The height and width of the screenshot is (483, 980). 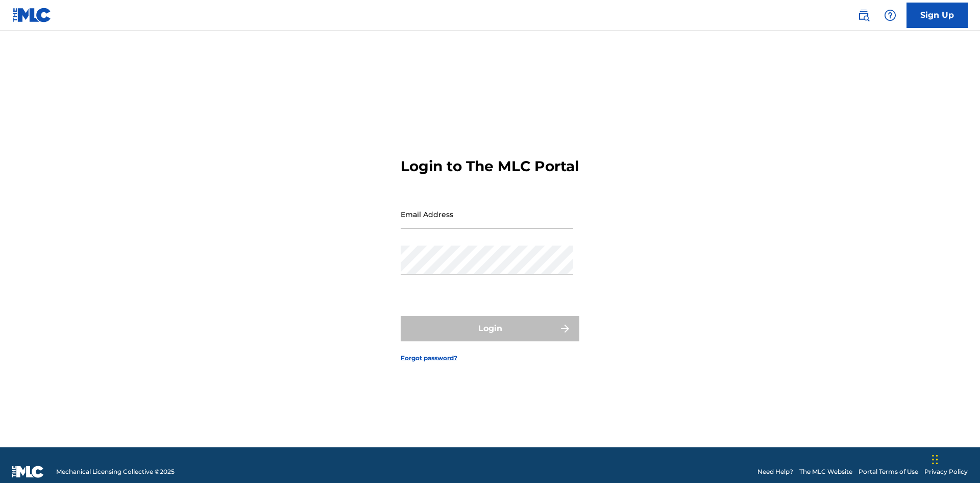 What do you see at coordinates (115, 473) in the screenshot?
I see `span: Mechanical Licensing Collective © 2025` at bounding box center [115, 473].